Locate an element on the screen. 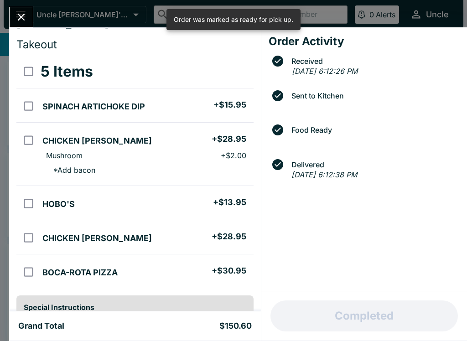 Image resolution: width=467 pixels, height=341 pixels. h5: $150.60 is located at coordinates (235, 326).